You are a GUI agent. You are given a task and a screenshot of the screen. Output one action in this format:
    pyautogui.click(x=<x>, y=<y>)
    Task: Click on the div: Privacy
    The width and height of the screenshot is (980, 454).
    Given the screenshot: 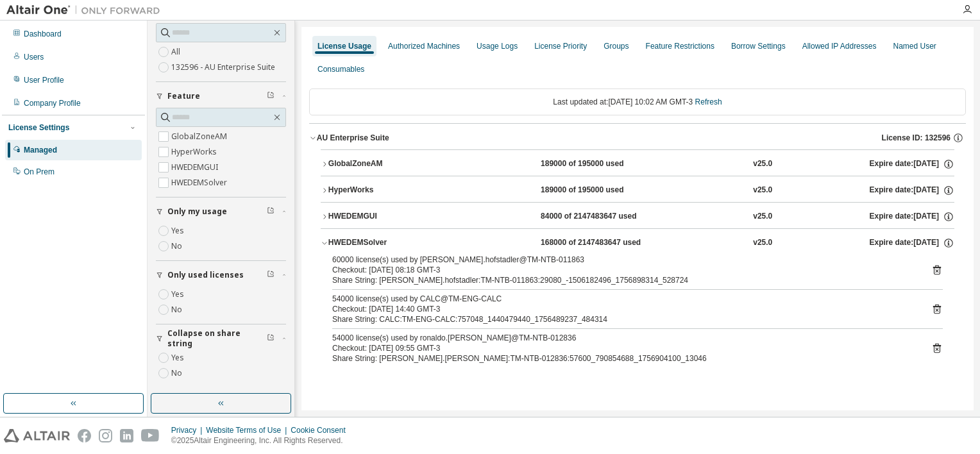 What is the action you would take?
    pyautogui.click(x=189, y=430)
    